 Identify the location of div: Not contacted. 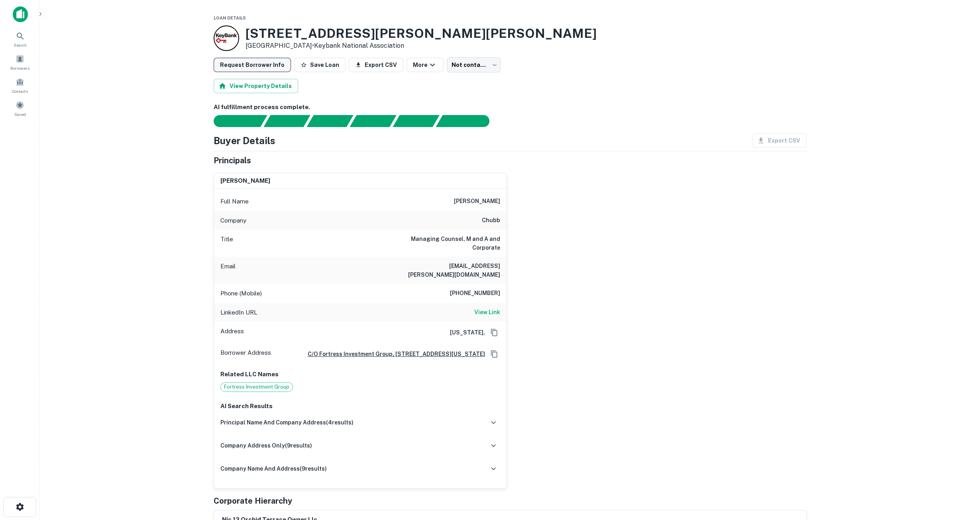
(474, 65).